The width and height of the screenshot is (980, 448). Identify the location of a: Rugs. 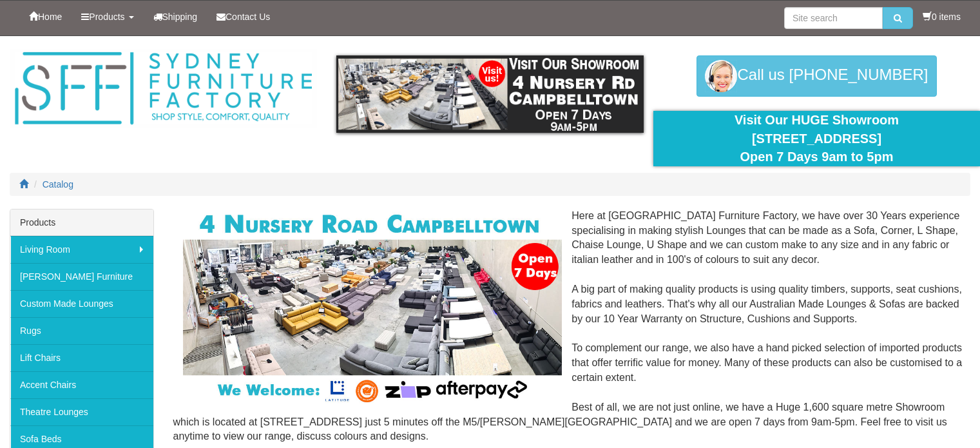
(82, 331).